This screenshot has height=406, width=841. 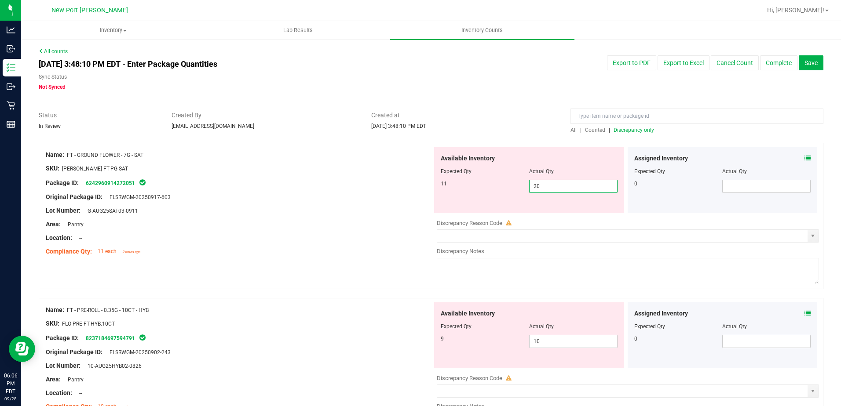 What do you see at coordinates (11, 399) in the screenshot?
I see `p: 09/28` at bounding box center [11, 399].